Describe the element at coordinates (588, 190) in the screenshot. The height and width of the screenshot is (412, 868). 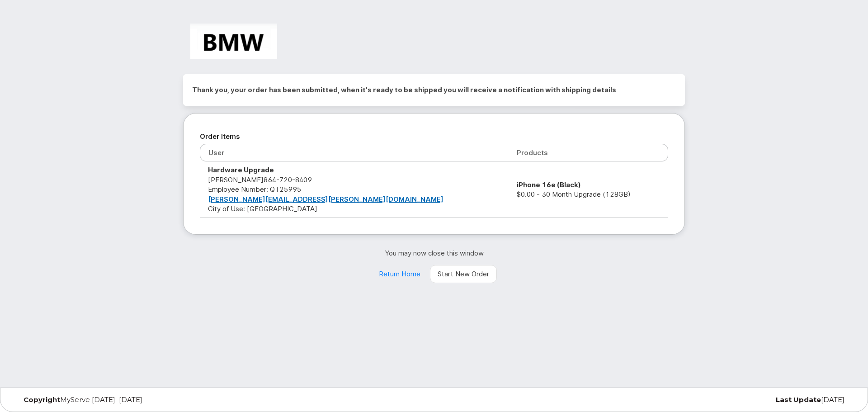
I see `td: $0.00 - 30 Month Upgrade (128GB)` at that location.